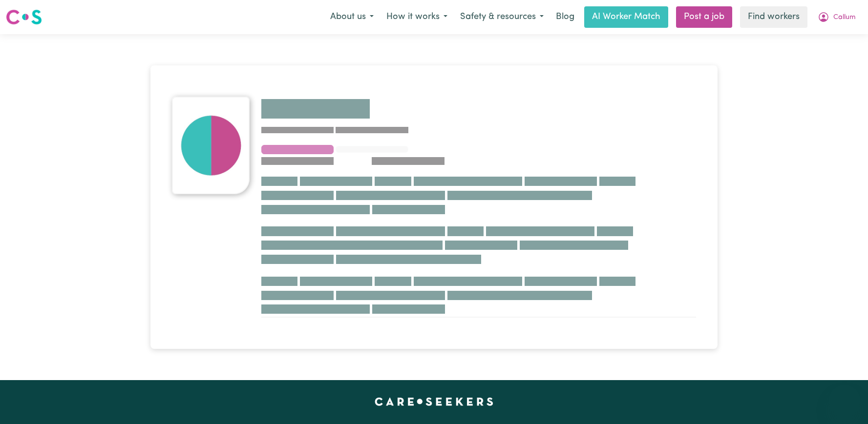 This screenshot has height=424, width=868. I want to click on a: Post a job, so click(704, 17).